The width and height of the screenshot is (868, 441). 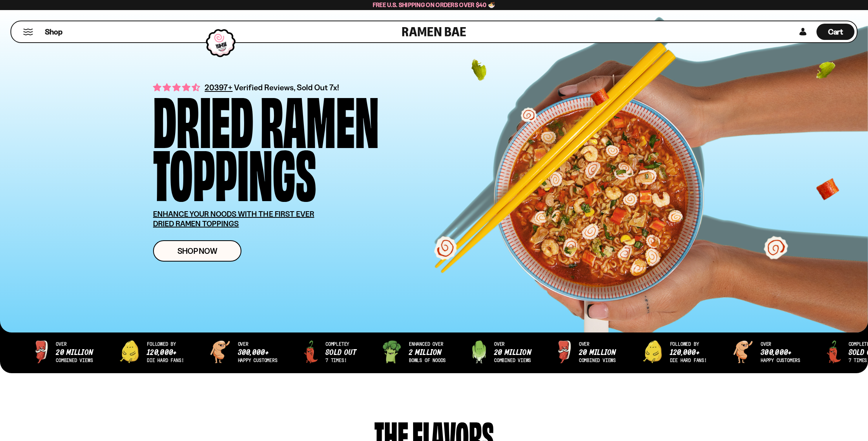 I want to click on a: Shop, so click(x=53, y=32).